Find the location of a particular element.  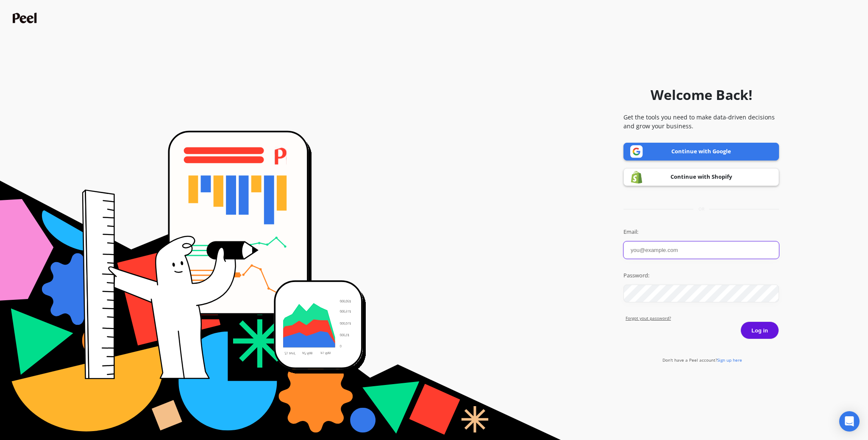

img: Peel is located at coordinates (26, 18).